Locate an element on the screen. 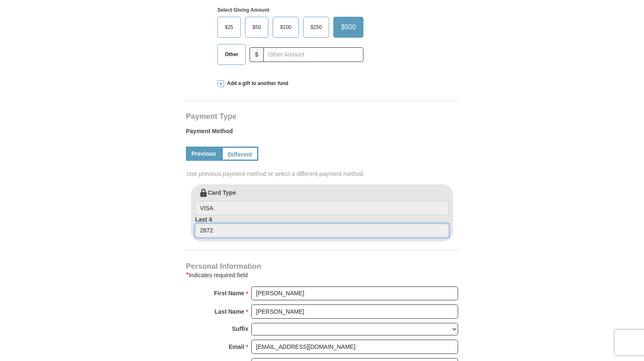 Image resolution: width=644 pixels, height=361 pixels. span: $100 is located at coordinates (286, 27).